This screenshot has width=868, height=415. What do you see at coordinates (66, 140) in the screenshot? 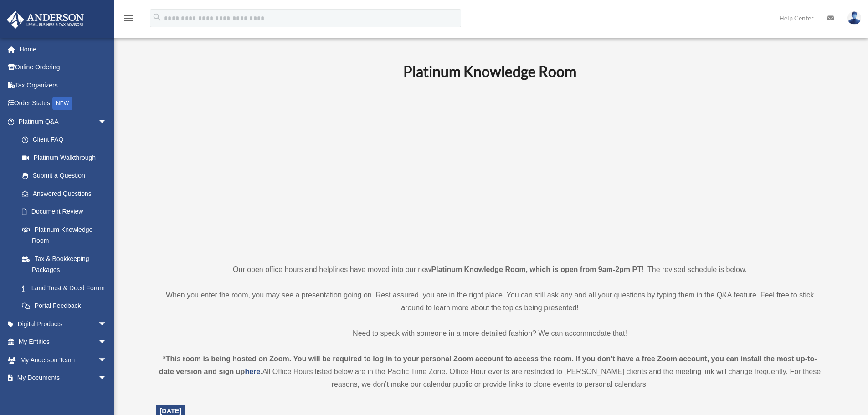
I see `a: Client FAQ` at bounding box center [66, 140].